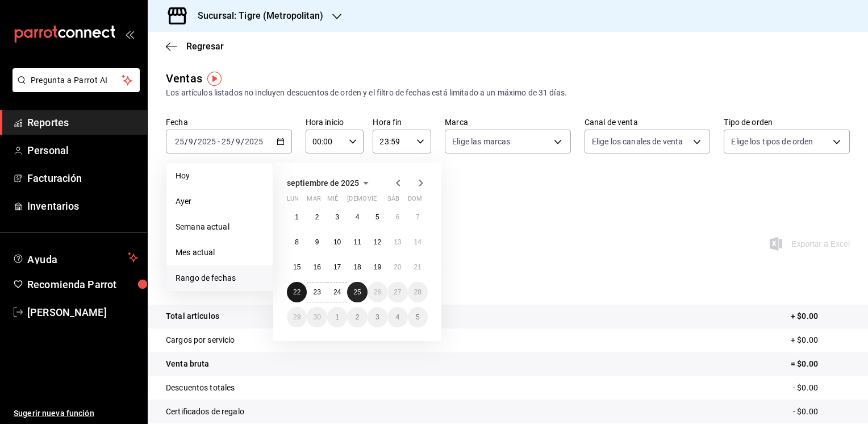 The image size is (868, 424). What do you see at coordinates (418, 292) in the screenshot?
I see `button: 28 de septiembre de 2025` at bounding box center [418, 292].